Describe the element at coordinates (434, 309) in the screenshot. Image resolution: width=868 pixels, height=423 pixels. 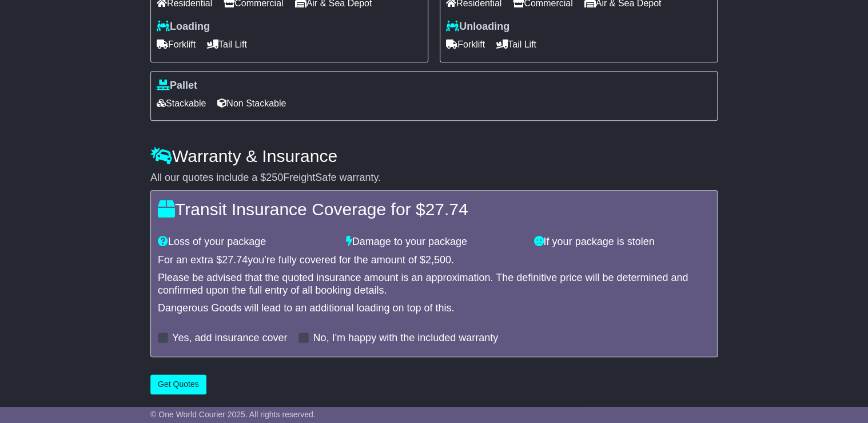
I see `div: Dangerous Goods will lead to an additional loading on top of this.` at that location.